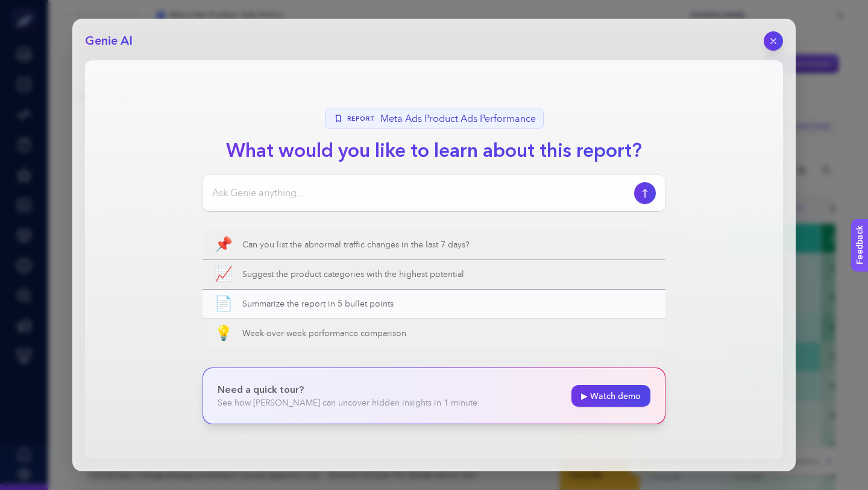 This screenshot has width=868, height=490. Describe the element at coordinates (349, 390) in the screenshot. I see `p: Need a quick tour?` at that location.